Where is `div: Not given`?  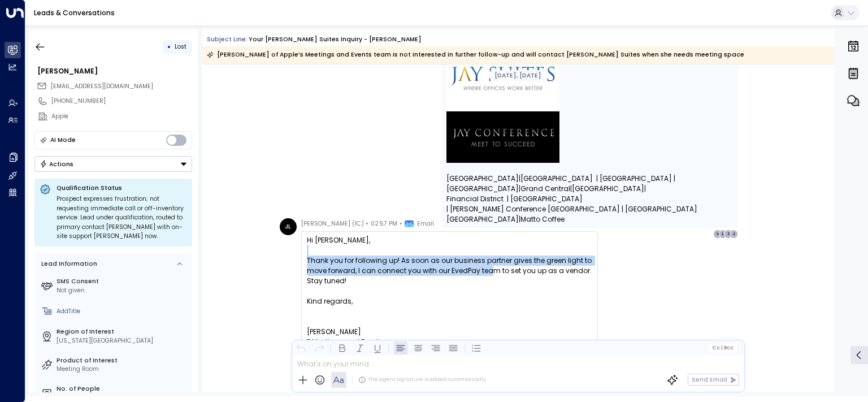 div: Not given is located at coordinates (122, 291).